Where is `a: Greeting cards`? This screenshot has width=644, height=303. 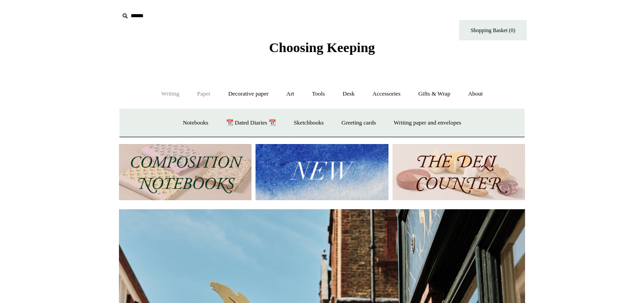 a: Greeting cards is located at coordinates (358, 123).